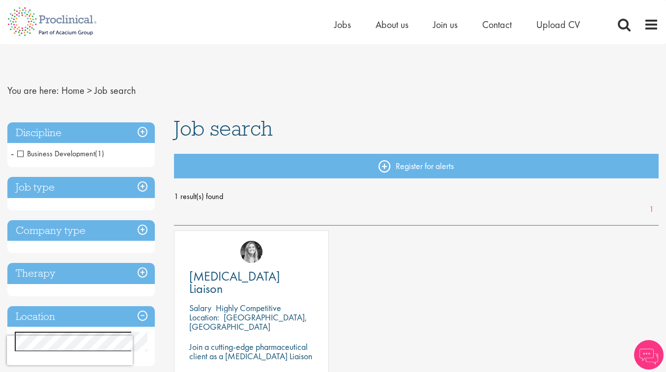 The width and height of the screenshot is (666, 372). I want to click on span: Join us, so click(445, 25).